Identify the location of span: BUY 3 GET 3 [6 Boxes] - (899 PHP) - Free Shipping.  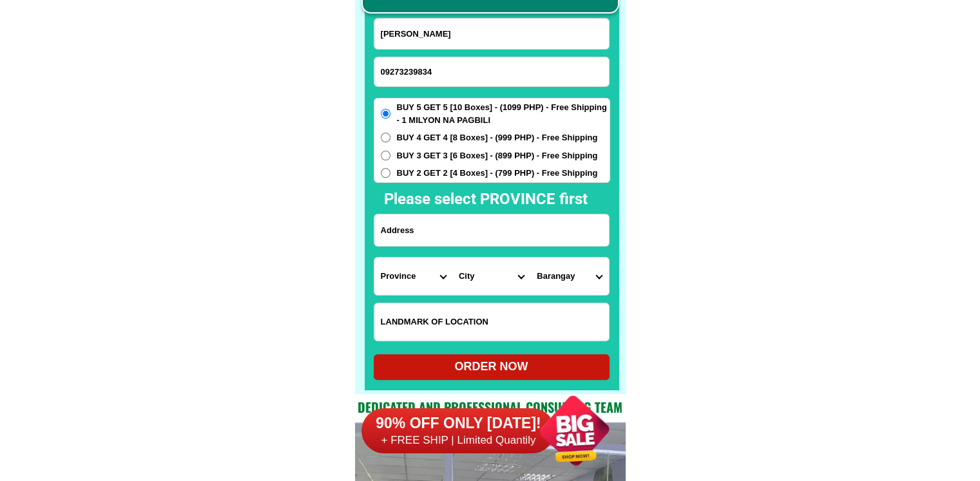
(498, 156).